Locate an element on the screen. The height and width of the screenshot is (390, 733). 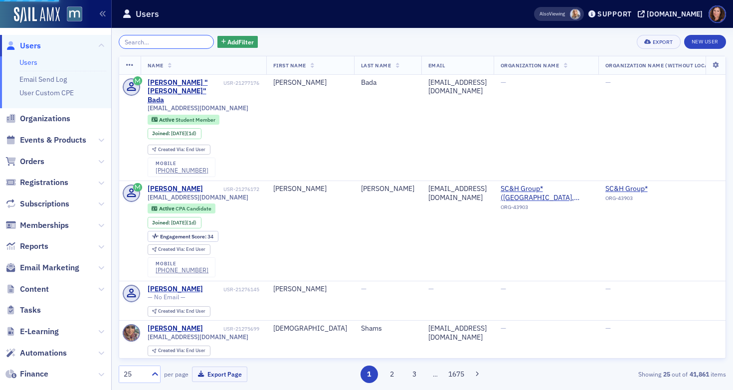
span: Automations is located at coordinates (43, 353).